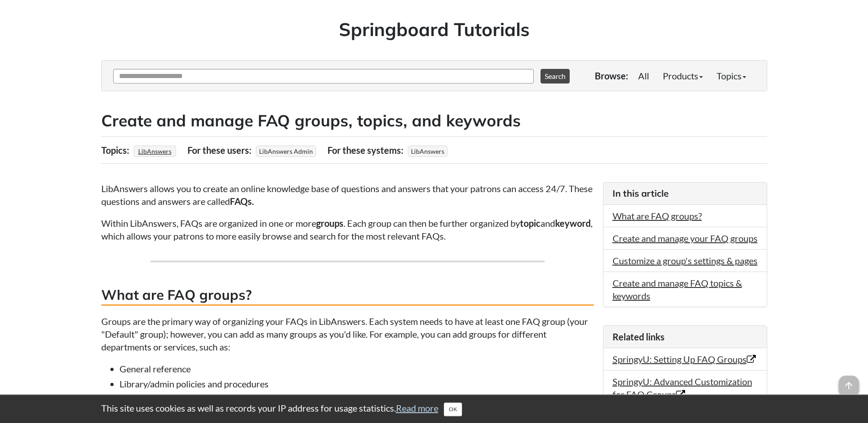  I want to click on div: For these systems:, so click(366, 150).